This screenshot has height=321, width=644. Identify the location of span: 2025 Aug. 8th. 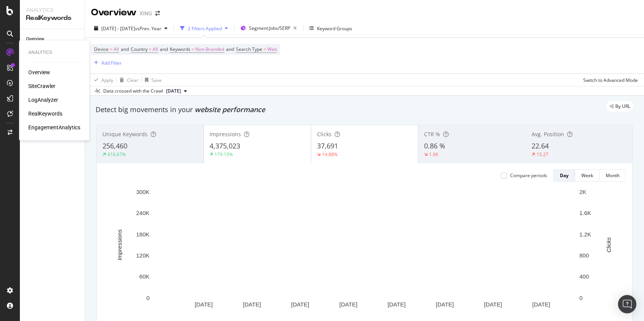
(173, 91).